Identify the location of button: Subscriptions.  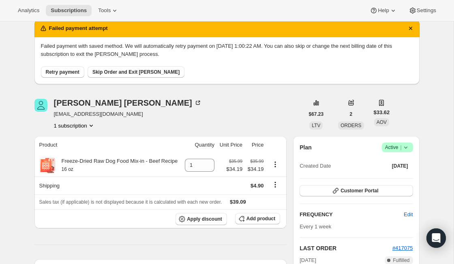
(68, 11).